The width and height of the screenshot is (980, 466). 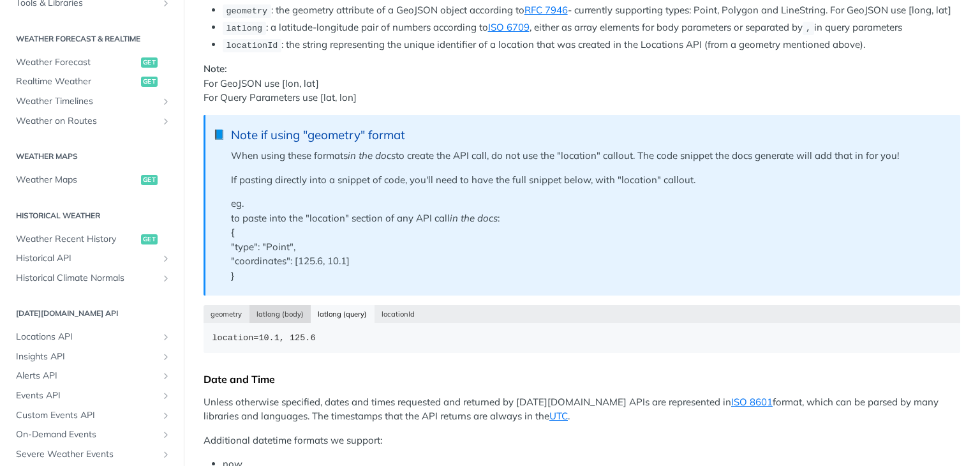 What do you see at coordinates (582, 379) in the screenshot?
I see `div: Date and Time` at bounding box center [582, 379].